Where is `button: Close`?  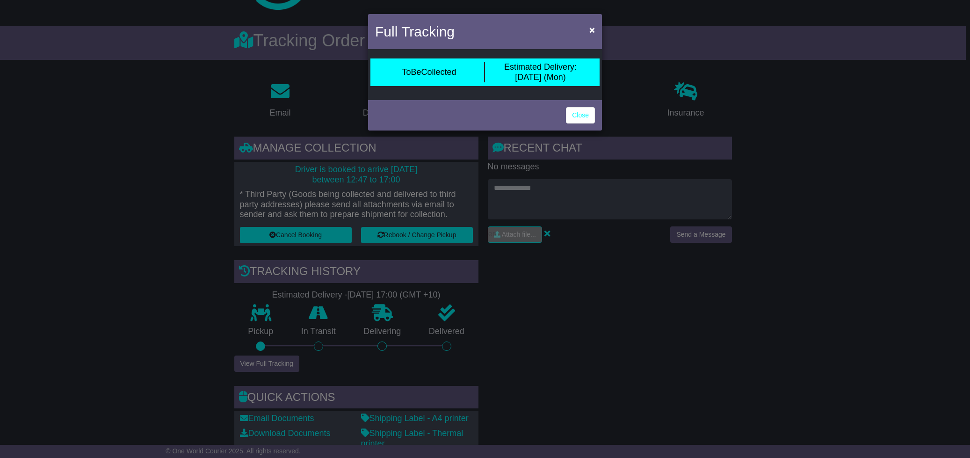
button: Close is located at coordinates (592, 29).